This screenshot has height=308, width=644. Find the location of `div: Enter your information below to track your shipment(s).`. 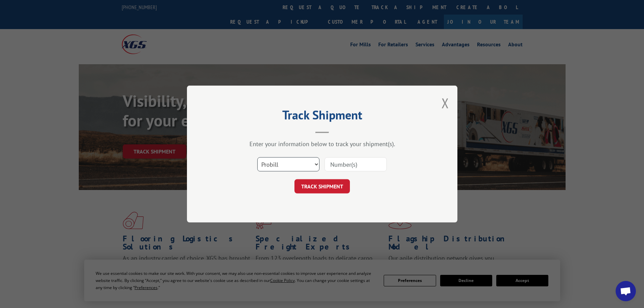

div: Enter your information below to track your shipment(s). is located at coordinates (322, 144).